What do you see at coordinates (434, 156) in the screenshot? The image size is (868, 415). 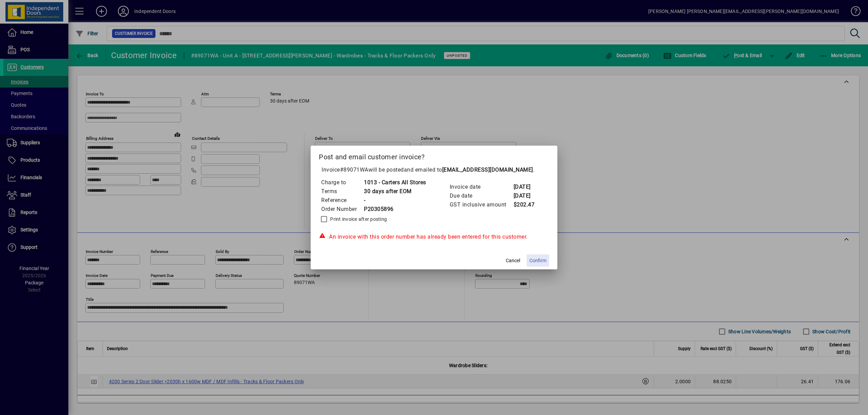 I see `h2: Post and email customer invoice?` at bounding box center [434, 156].